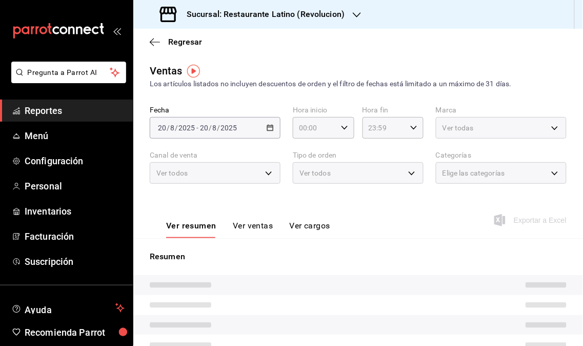  Describe the element at coordinates (185, 42) in the screenshot. I see `span: Regresar` at that location.